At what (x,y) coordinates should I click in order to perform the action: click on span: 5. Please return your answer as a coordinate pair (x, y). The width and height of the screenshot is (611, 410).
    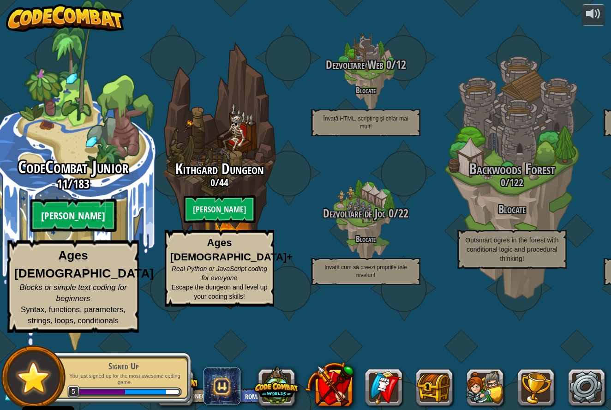
    Looking at the image, I should click on (73, 391).